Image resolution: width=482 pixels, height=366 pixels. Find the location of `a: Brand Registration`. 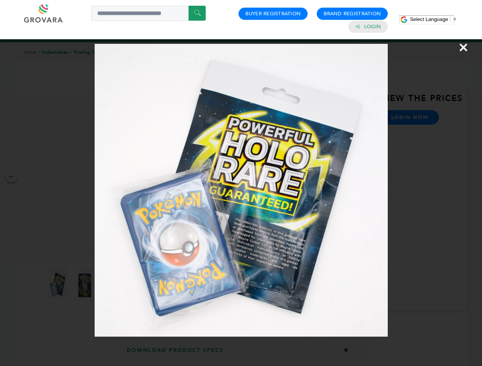

a: Brand Registration is located at coordinates (352, 14).